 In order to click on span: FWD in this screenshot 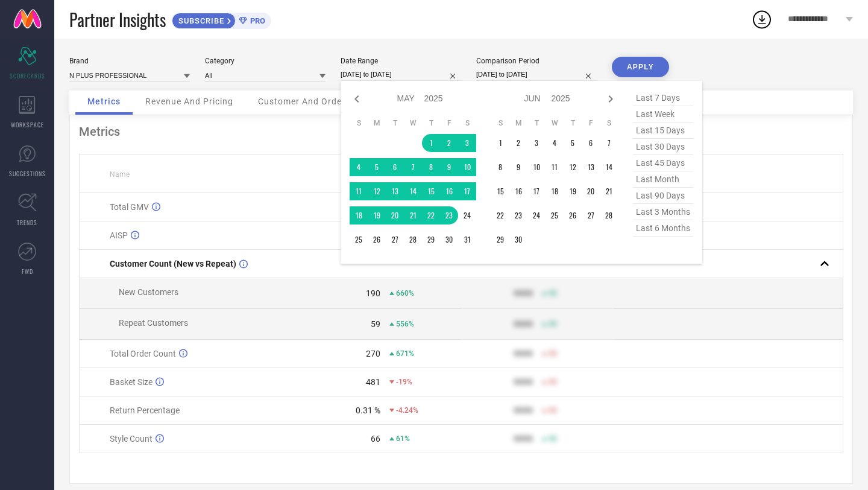, I will do `click(27, 271)`.